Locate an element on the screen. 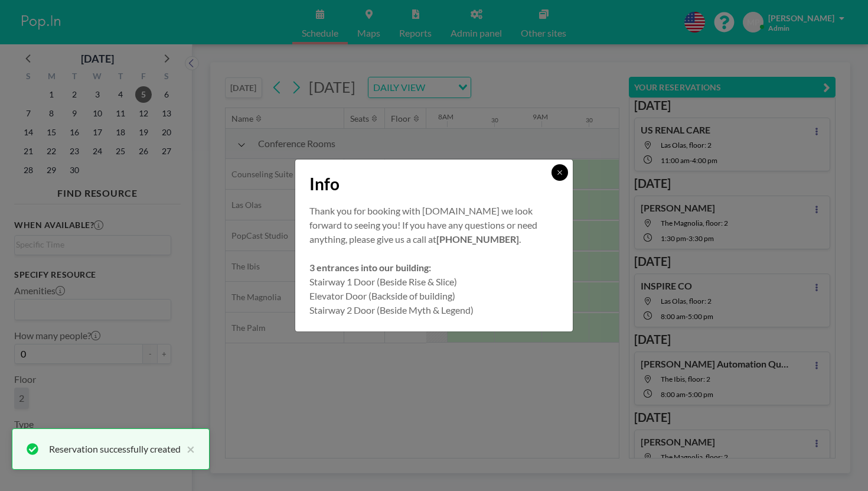 This screenshot has width=868, height=491. p: Elevator Door (Backside of building) is located at coordinates (434, 296).